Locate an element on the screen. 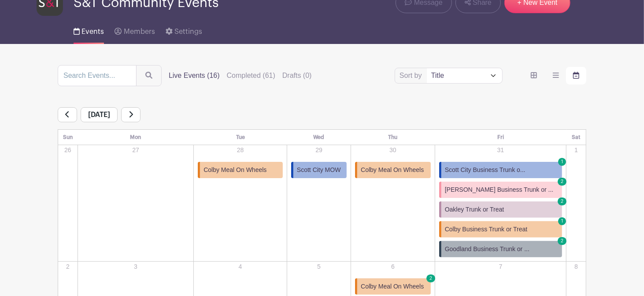 The width and height of the screenshot is (644, 296). th: Wed is located at coordinates (319, 137).